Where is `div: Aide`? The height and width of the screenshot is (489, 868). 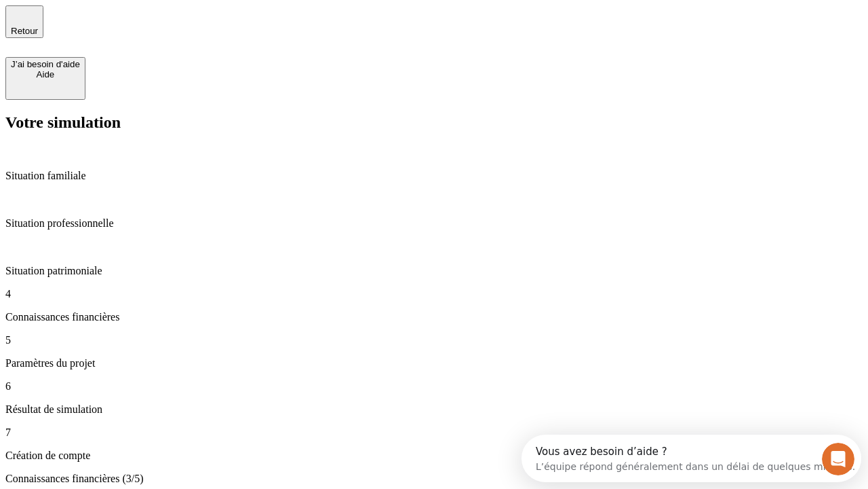
div: Aide is located at coordinates (46, 74).